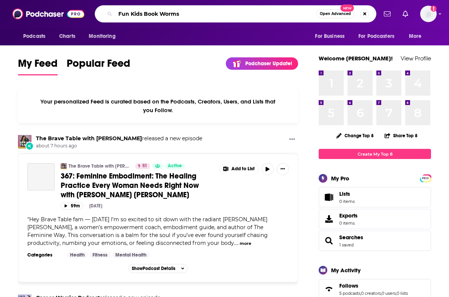 Image resolution: width=449 pixels, height=297 pixels. Describe the element at coordinates (375, 197) in the screenshot. I see `a: Lists` at that location.